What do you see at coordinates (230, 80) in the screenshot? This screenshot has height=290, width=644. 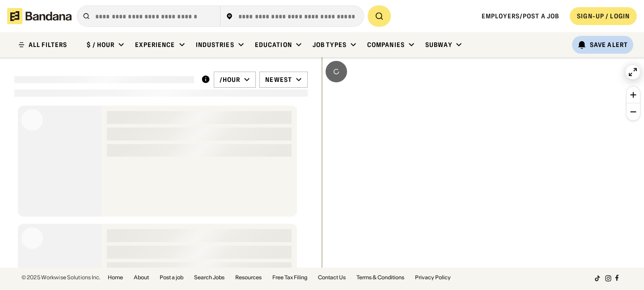 I see `div: /hour` at bounding box center [230, 80].